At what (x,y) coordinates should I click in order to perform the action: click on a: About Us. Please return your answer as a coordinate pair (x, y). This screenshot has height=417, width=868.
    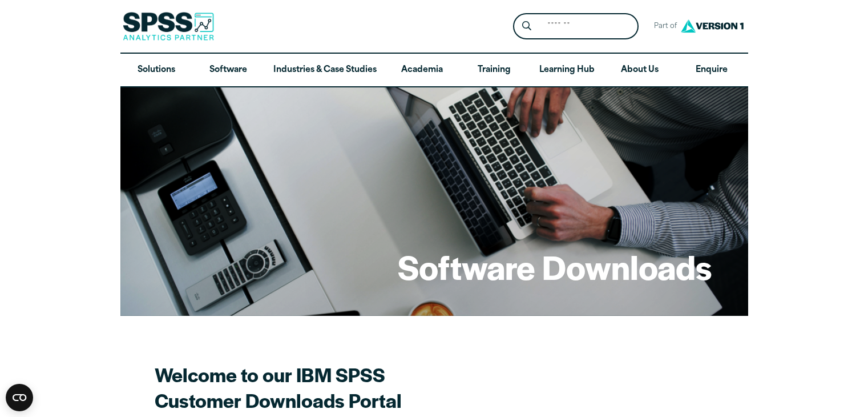
    Looking at the image, I should click on (640, 70).